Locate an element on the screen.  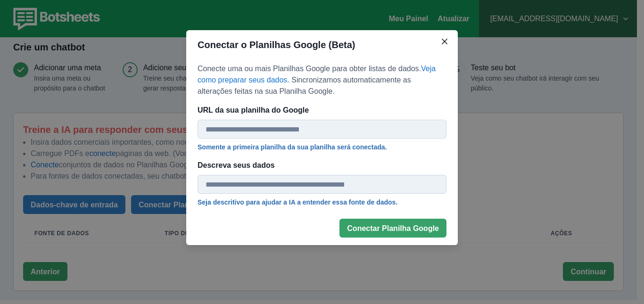
font: URL da sua planilha do Google is located at coordinates (253, 110).